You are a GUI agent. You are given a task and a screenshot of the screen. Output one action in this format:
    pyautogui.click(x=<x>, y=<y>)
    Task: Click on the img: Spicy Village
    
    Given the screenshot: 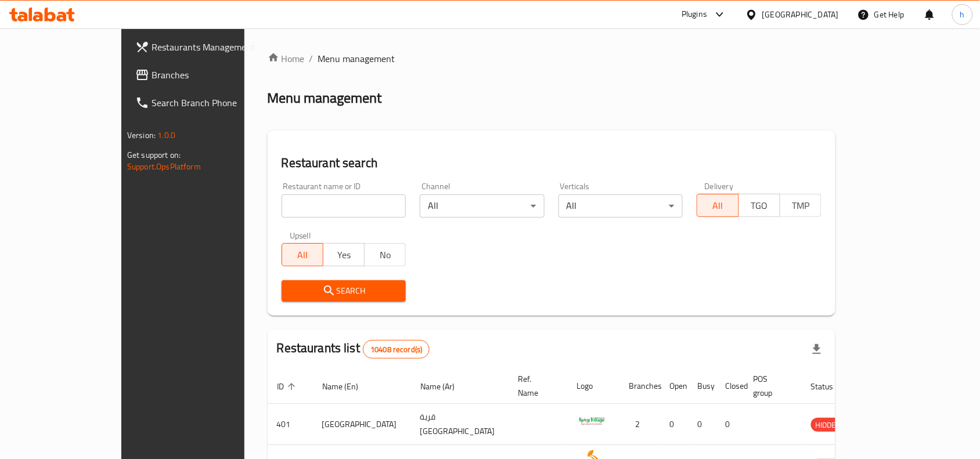 What is the action you would take?
    pyautogui.click(x=591, y=422)
    